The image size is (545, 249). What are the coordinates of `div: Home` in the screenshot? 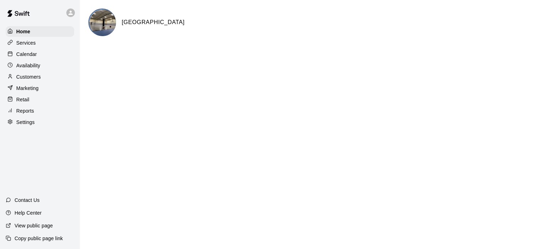 It's located at (40, 32).